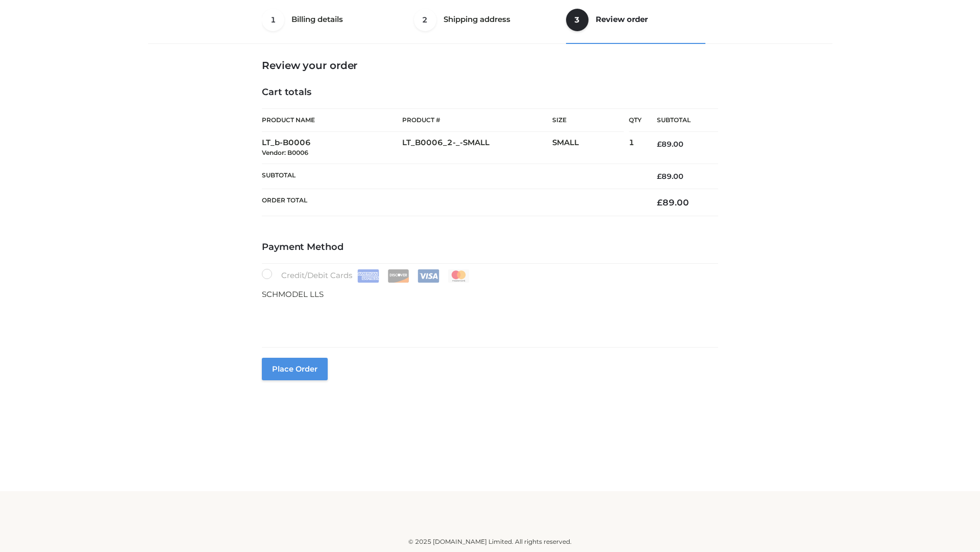  What do you see at coordinates (635, 148) in the screenshot?
I see `td: 1` at bounding box center [635, 148].